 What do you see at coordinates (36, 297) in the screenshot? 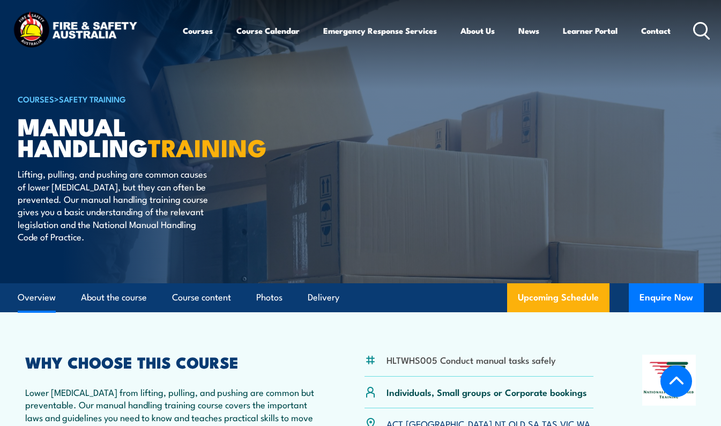
I see `a: Overview` at bounding box center [36, 297].